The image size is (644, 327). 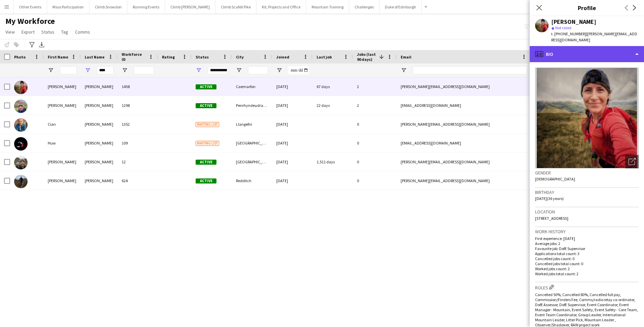 What do you see at coordinates (68, 70) in the screenshot?
I see `input: First Name Filter Input` at bounding box center [68, 70].